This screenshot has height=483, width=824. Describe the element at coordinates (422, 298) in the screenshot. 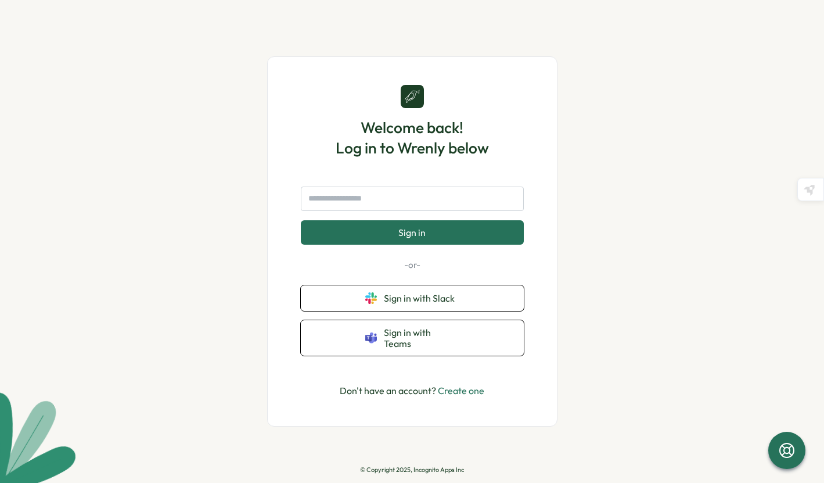

I see `span: Sign in with Slack` at that location.